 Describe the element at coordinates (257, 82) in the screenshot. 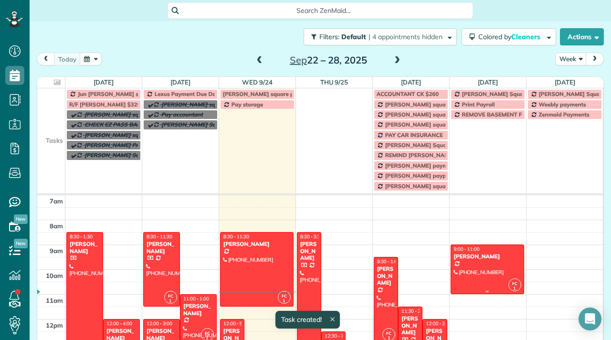

I see `a: Wed 9/24` at that location.